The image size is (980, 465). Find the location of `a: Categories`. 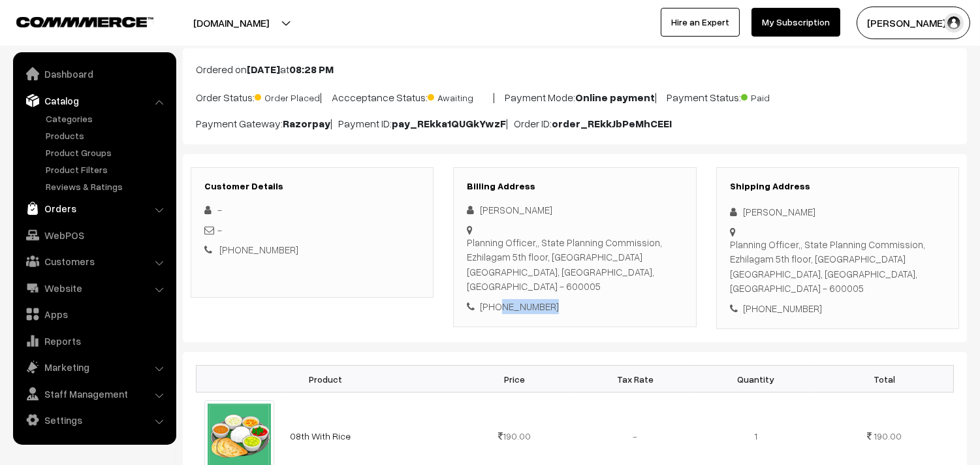

a: Categories is located at coordinates (107, 118).